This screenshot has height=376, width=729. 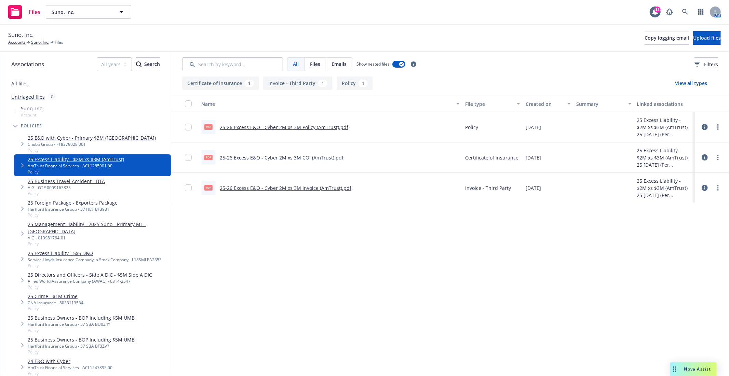 I want to click on button: Filters, so click(x=706, y=64).